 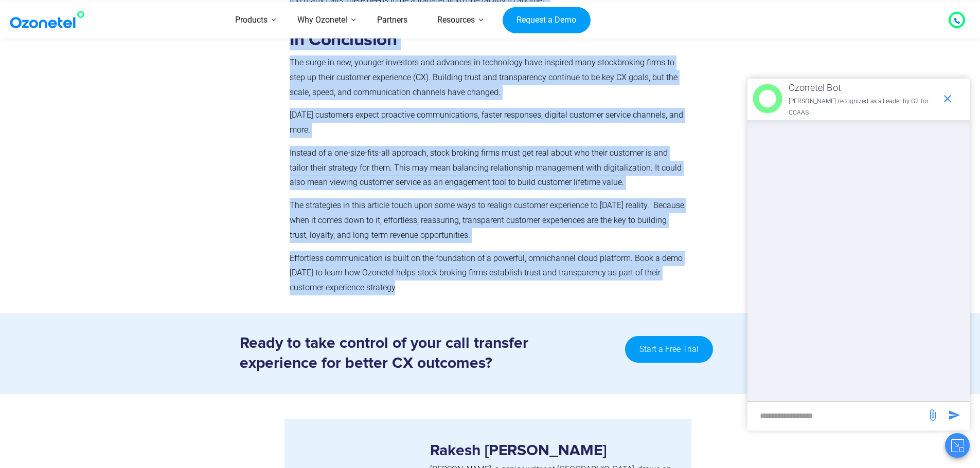 I want to click on p: The surge in new, younger investors and advances in technology have inspired many stockbroking fi..., so click(x=488, y=77).